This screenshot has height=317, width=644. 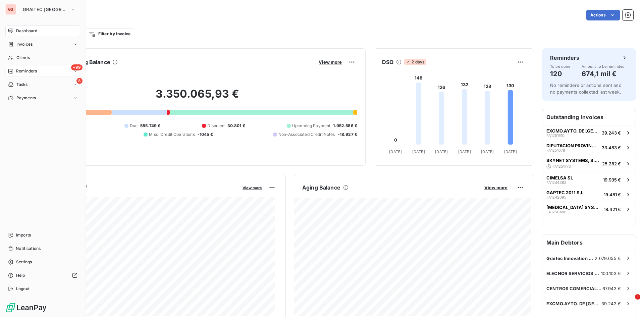 I want to click on button: SKYNET SYSTEMS, S.L.UFA125177325.282 €, so click(x=589, y=164).